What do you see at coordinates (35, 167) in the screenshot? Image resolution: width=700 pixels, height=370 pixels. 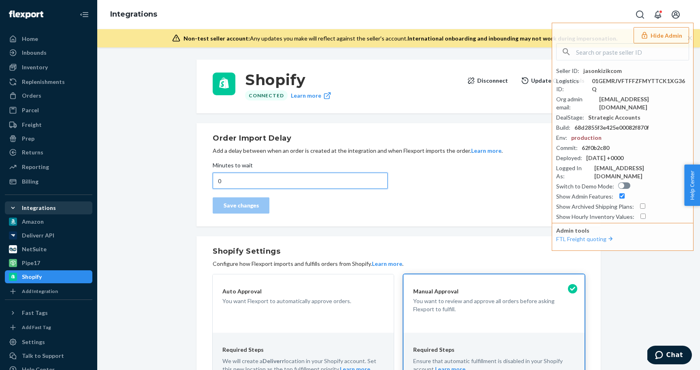 I see `div: Reporting` at bounding box center [35, 167].